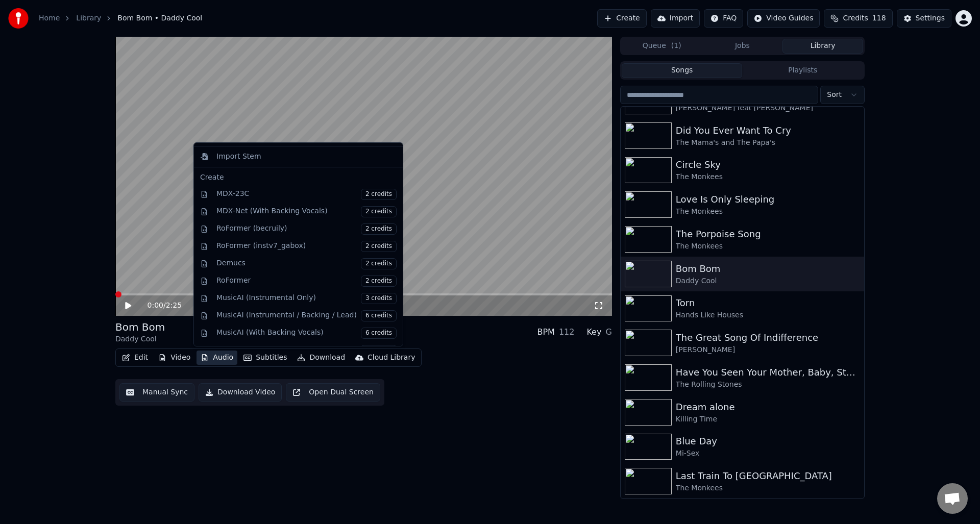  I want to click on div: Love Is Only Sleeping, so click(767, 199).